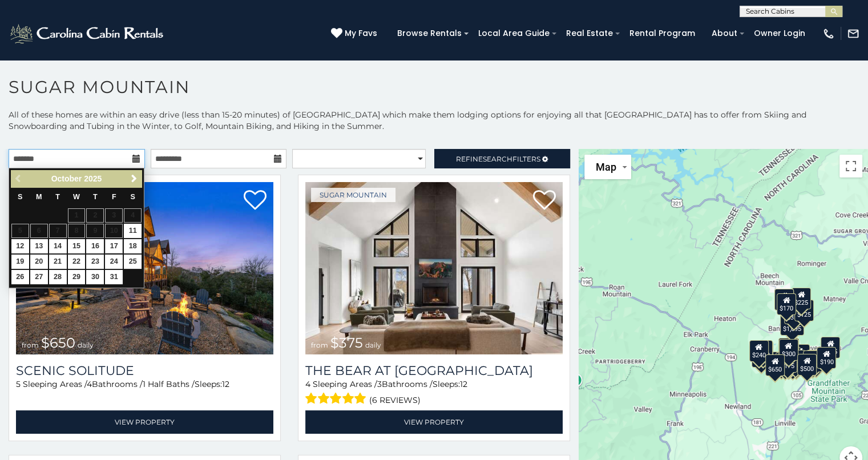 This screenshot has width=868, height=460. What do you see at coordinates (662, 33) in the screenshot?
I see `a: Rental Program` at bounding box center [662, 33].